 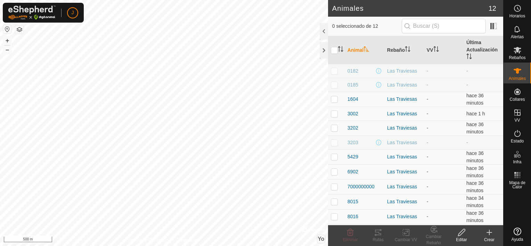 I want to click on span: 5429, so click(x=352, y=157).